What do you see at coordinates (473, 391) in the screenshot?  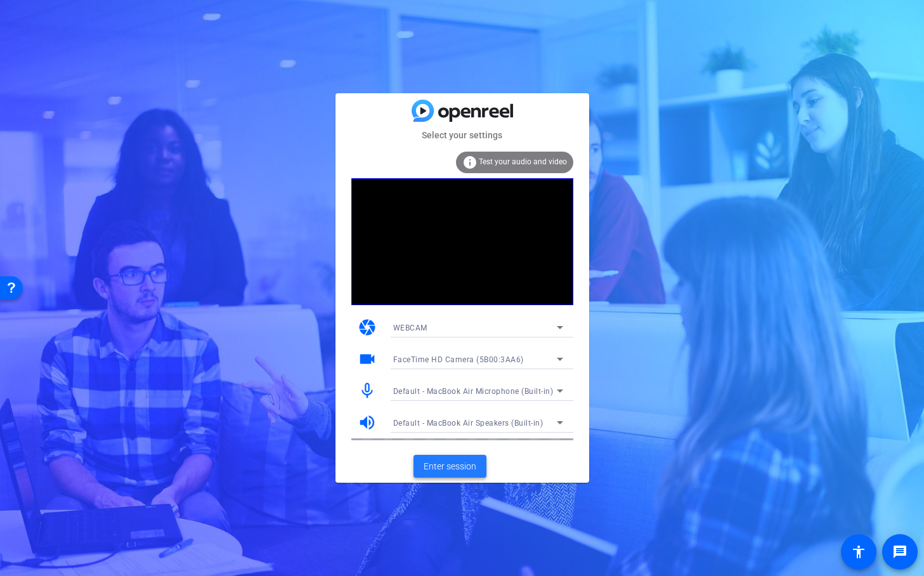 I see `span: Default - MacBook Air Microphone (Built-in)` at bounding box center [473, 391].